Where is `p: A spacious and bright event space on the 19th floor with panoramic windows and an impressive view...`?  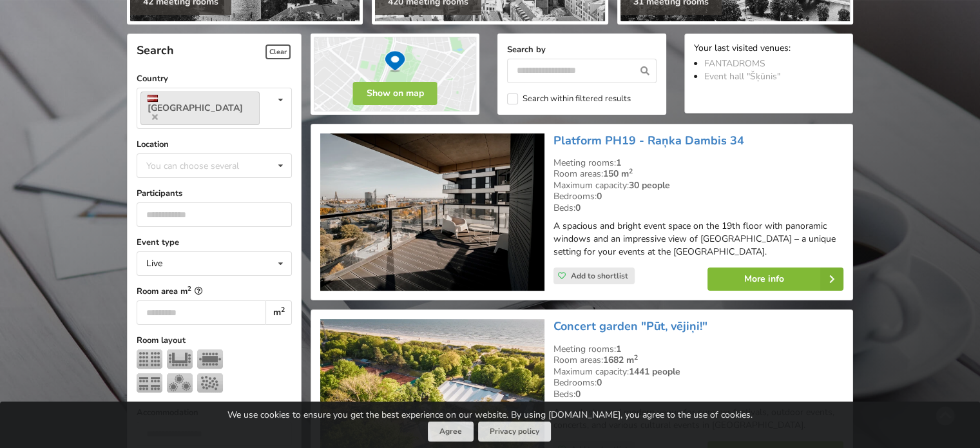
p: A spacious and bright event space on the 19th floor with panoramic windows and an impressive view... is located at coordinates (699, 239).